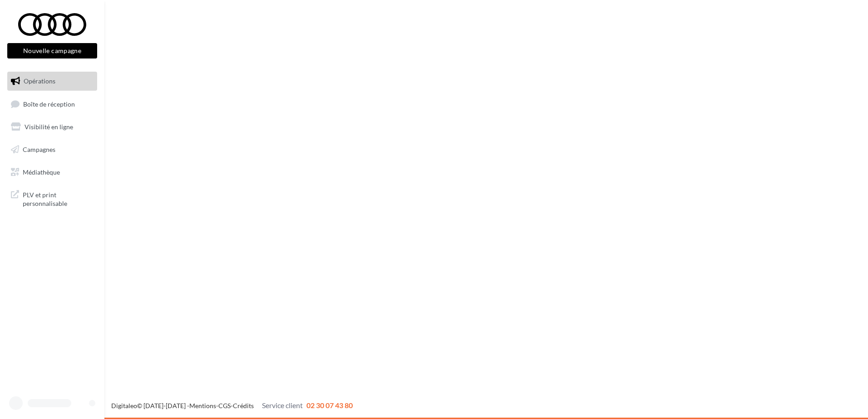 The height and width of the screenshot is (419, 868). What do you see at coordinates (48, 127) in the screenshot?
I see `span: Visibilité en ligne` at bounding box center [48, 127].